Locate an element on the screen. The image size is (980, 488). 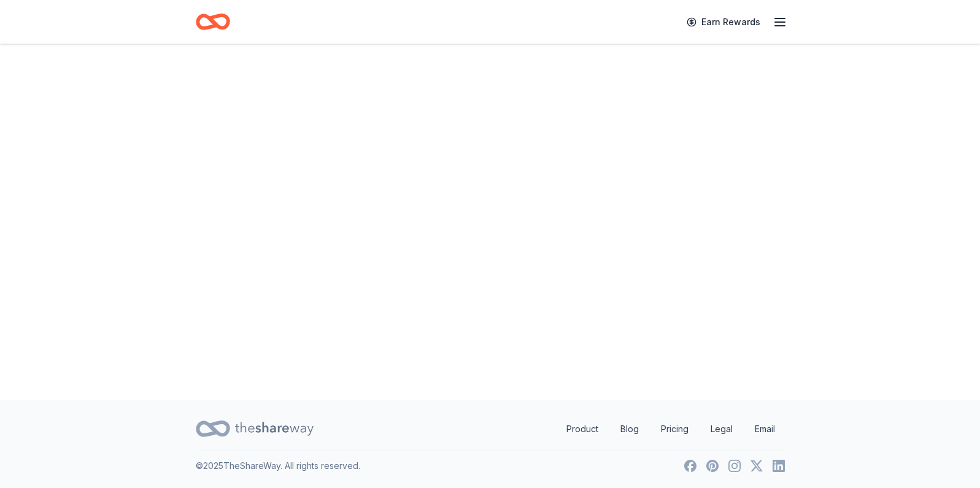
p: © 2025 TheShareWay. All rights reserved. is located at coordinates (278, 465).